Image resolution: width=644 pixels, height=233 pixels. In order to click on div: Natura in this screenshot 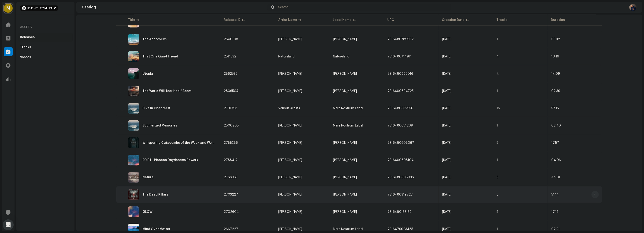, I will do `click(148, 177)`.